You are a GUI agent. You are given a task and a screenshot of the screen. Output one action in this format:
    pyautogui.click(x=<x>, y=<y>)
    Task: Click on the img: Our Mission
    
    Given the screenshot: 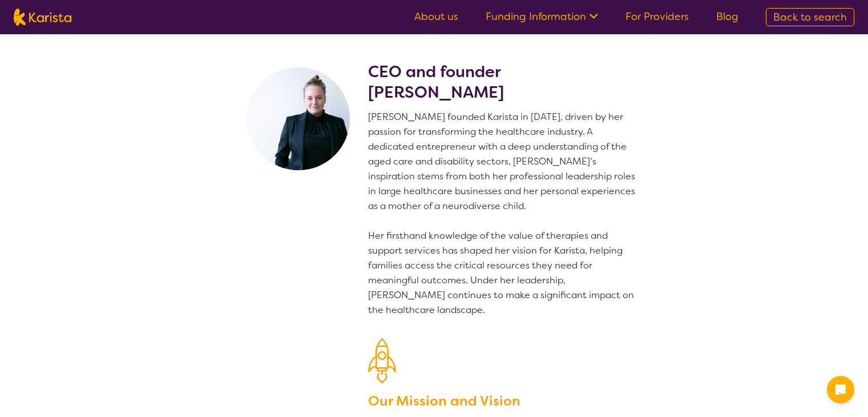 What is the action you would take?
    pyautogui.click(x=382, y=360)
    